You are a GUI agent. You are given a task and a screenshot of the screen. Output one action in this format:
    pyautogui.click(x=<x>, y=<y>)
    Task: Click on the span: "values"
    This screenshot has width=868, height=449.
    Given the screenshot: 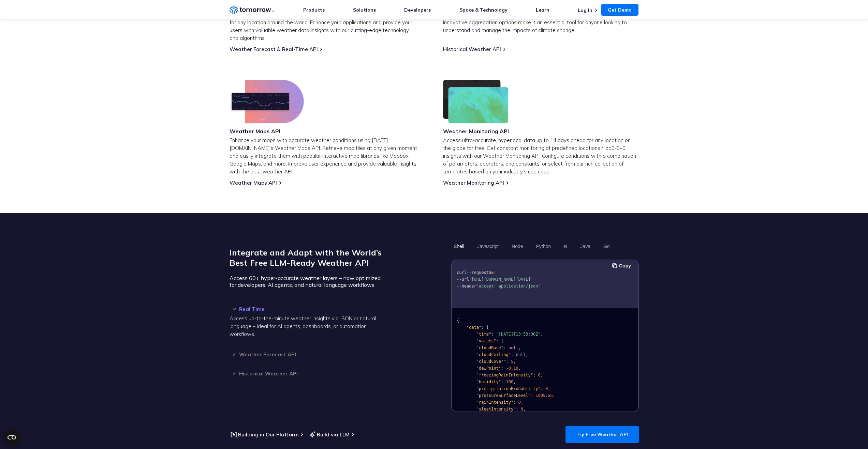 What is the action you would take?
    pyautogui.click(x=486, y=341)
    